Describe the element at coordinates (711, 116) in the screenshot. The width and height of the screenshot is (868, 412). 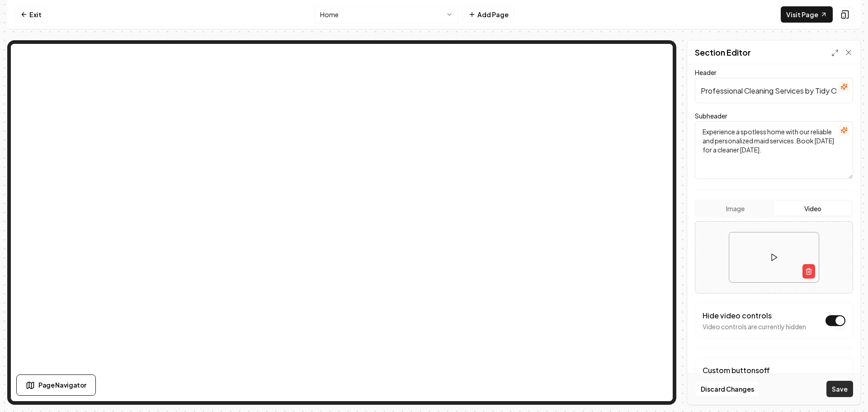
I see `label: Subheader` at that location.